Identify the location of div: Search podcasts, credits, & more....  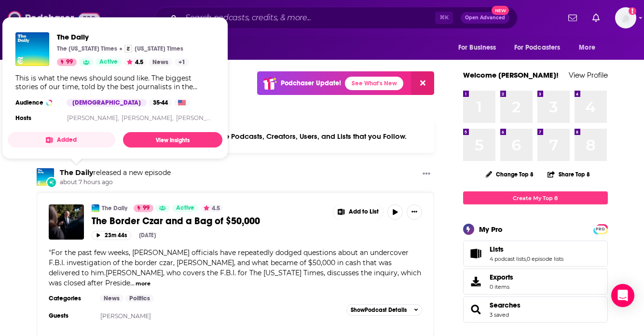
(336, 18).